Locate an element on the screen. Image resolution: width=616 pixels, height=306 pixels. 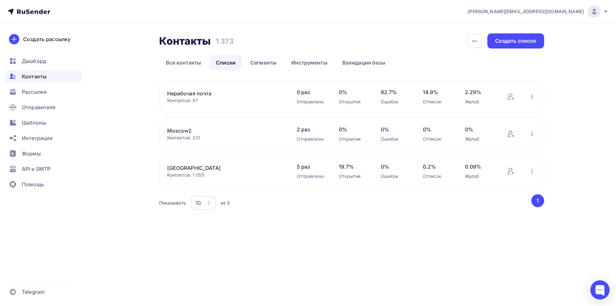
div: Создать рассылку is located at coordinates (47, 39).